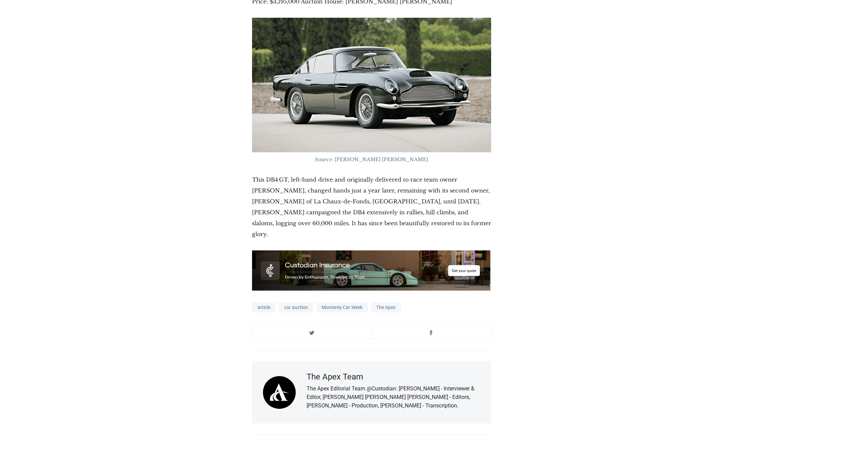 This screenshot has height=449, width=868. Describe the element at coordinates (431, 332) in the screenshot. I see `a: Share on Facebook` at that location.